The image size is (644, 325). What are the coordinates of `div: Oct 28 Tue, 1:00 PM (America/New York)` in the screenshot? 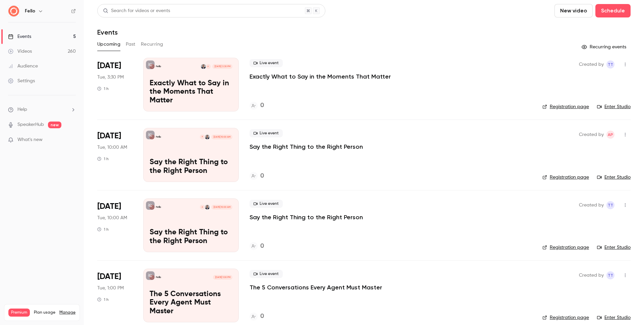 It's located at (115, 295).